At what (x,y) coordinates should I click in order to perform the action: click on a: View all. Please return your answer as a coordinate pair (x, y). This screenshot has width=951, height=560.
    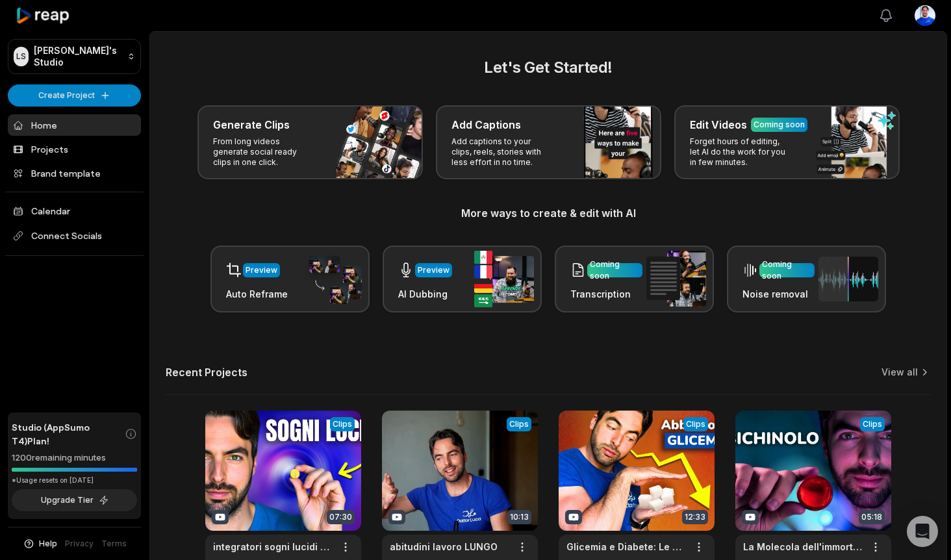
    Looking at the image, I should click on (900, 373).